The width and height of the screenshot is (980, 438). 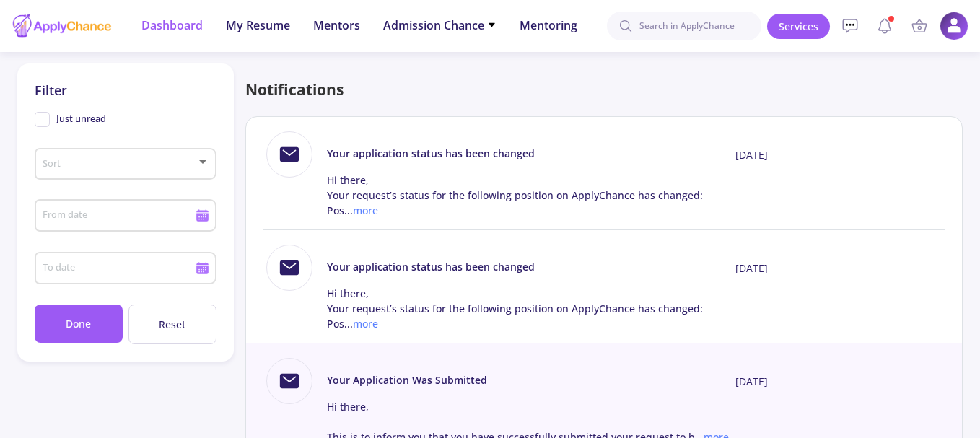 What do you see at coordinates (81, 118) in the screenshot?
I see `span: Just unread` at bounding box center [81, 118].